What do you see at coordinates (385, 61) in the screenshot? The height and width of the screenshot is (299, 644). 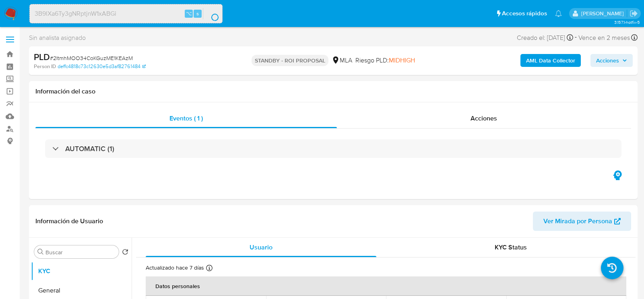 I see `span: Riesgo PLD:` at bounding box center [385, 61].